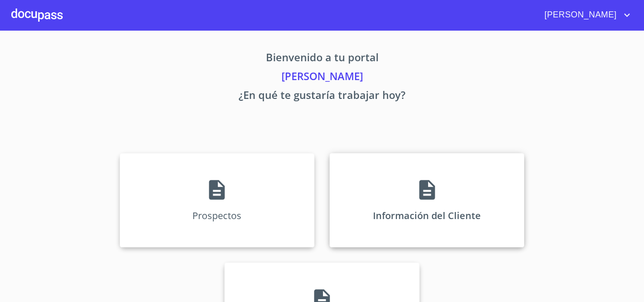 Image resolution: width=644 pixels, height=302 pixels. I want to click on p: Información del Cliente, so click(427, 215).